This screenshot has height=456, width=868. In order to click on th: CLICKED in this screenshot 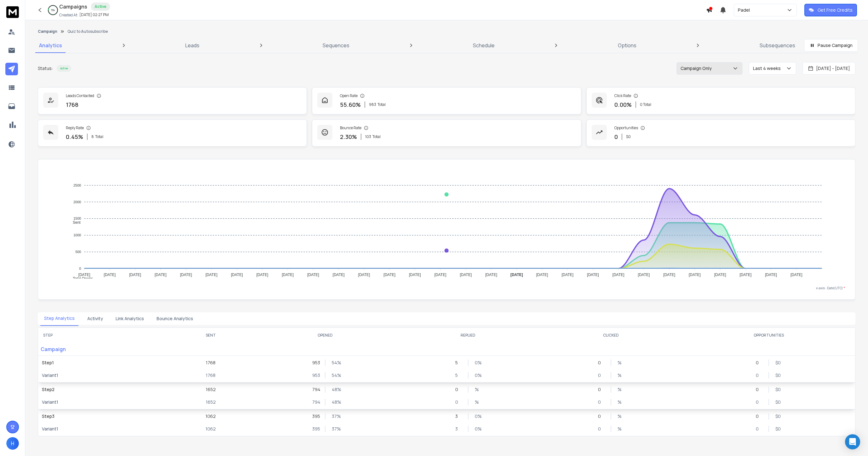, I will do `click(611, 335)`.